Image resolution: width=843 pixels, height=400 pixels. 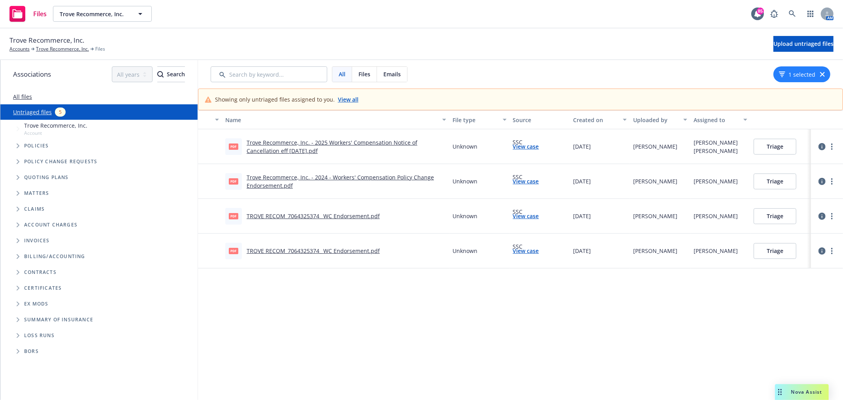 What do you see at coordinates (804, 44) in the screenshot?
I see `button: Upload untriaged files` at bounding box center [804, 44].